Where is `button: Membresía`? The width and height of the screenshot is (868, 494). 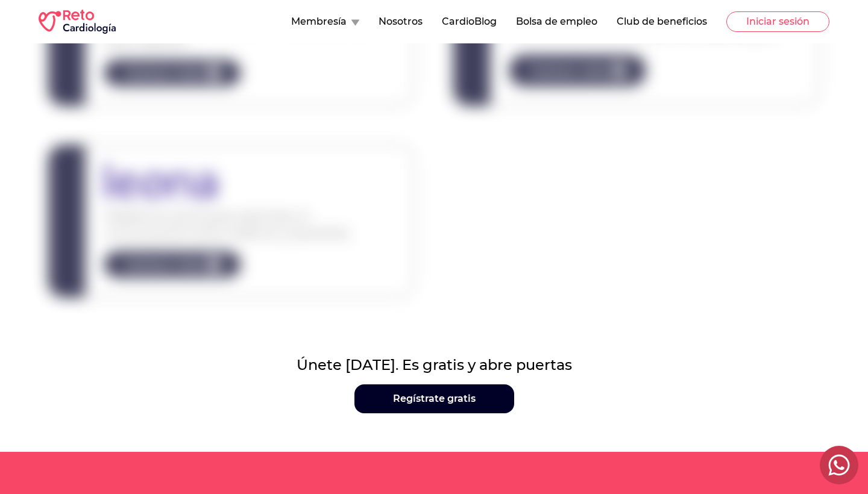
button: Membresía is located at coordinates (325, 22).